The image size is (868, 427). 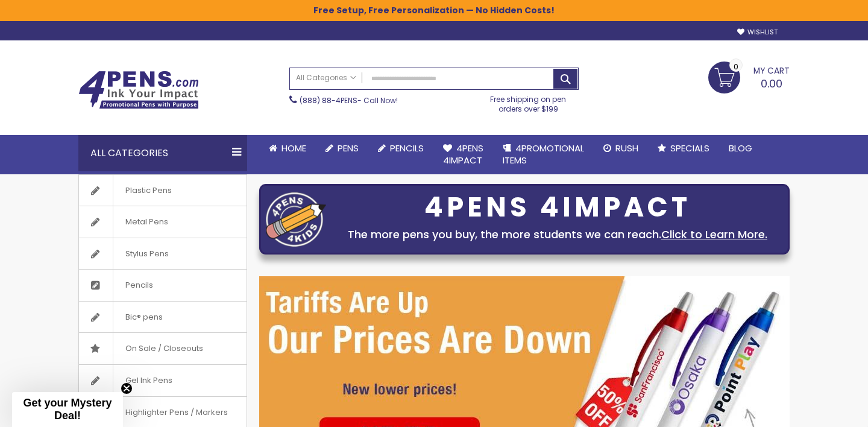 What do you see at coordinates (139, 90) in the screenshot?
I see `img: 4Pens Custom Pens and Promotional Products` at bounding box center [139, 90].